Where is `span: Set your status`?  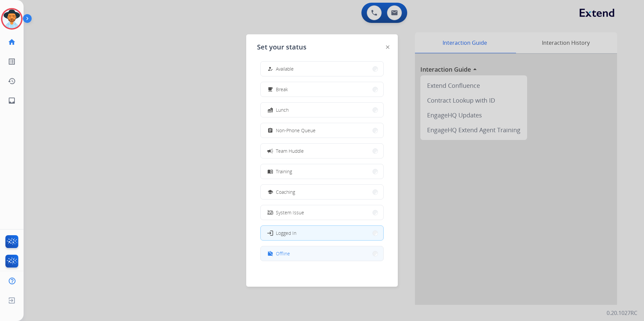 span: Set your status is located at coordinates (281, 47).